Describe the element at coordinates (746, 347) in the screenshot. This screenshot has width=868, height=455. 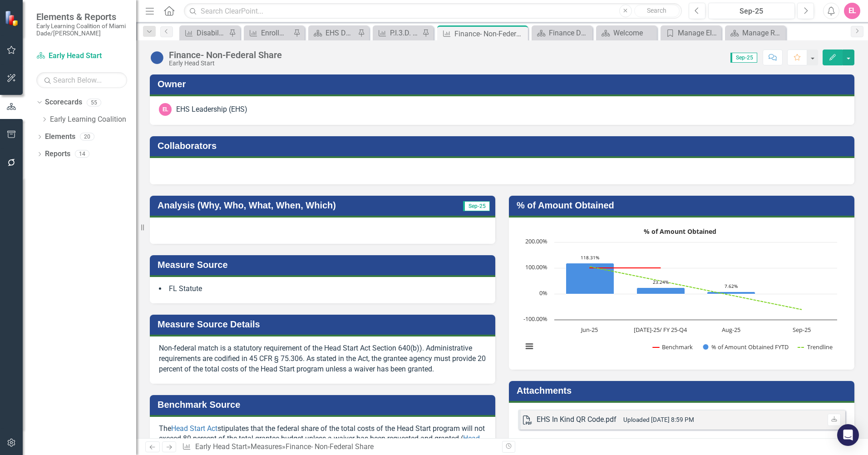
I see `button: Show % of Amount Obtained FYTD` at that location.